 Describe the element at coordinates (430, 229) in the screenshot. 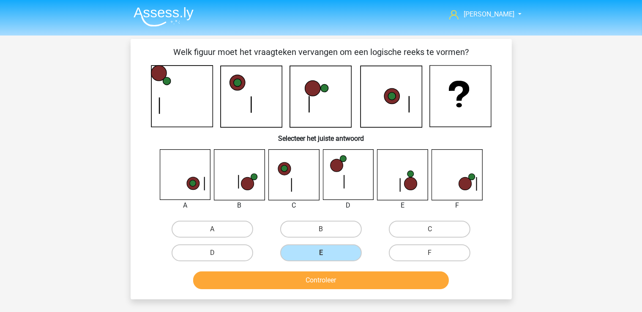

I see `label: C` at that location.